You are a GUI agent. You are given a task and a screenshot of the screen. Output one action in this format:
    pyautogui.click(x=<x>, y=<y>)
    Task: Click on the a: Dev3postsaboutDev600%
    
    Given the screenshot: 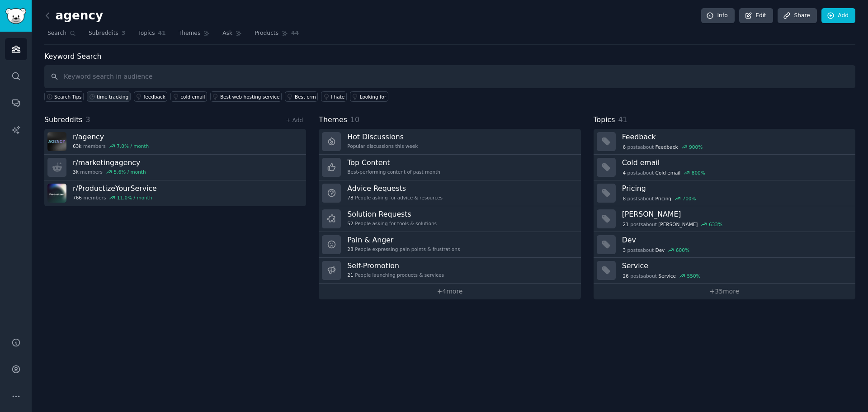 What is the action you would take?
    pyautogui.click(x=724, y=245)
    